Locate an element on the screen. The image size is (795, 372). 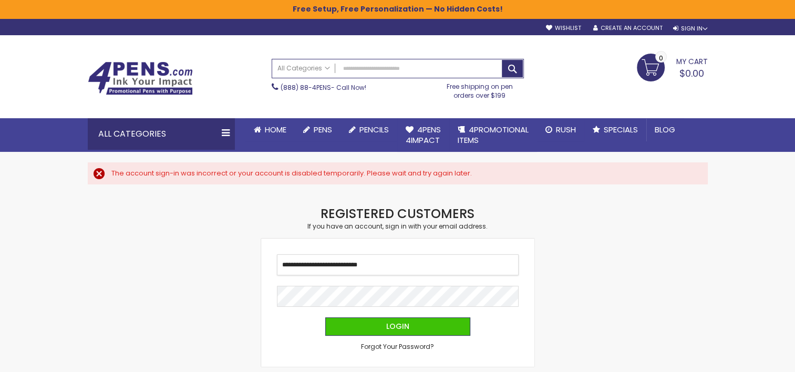
a: All Categories is located at coordinates (304, 68).